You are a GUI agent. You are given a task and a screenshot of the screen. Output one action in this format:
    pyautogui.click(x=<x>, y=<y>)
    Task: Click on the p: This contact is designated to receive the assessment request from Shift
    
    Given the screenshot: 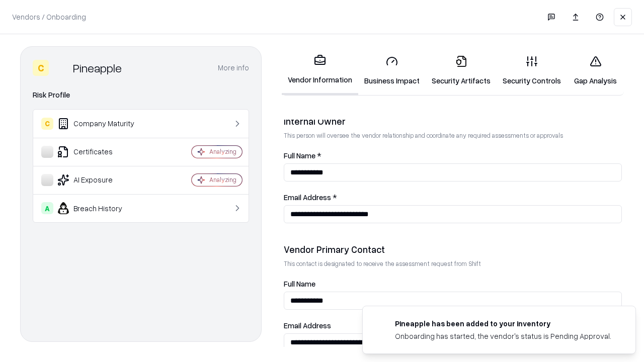 What is the action you would take?
    pyautogui.click(x=453, y=264)
    